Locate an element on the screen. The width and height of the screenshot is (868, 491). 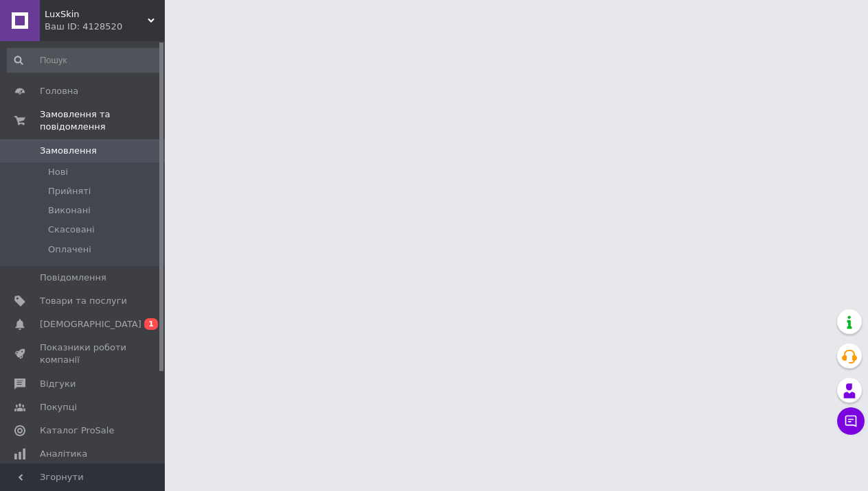
span: Показники роботи компанії is located at coordinates (83, 354).